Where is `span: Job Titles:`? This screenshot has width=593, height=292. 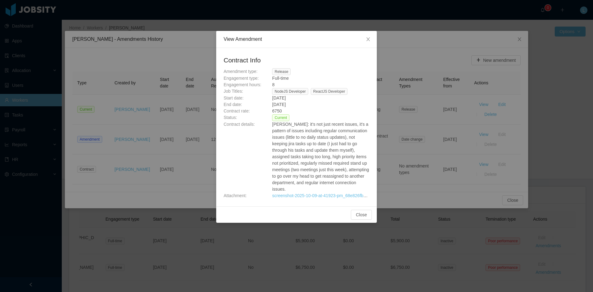 span: Job Titles: is located at coordinates (233, 91).